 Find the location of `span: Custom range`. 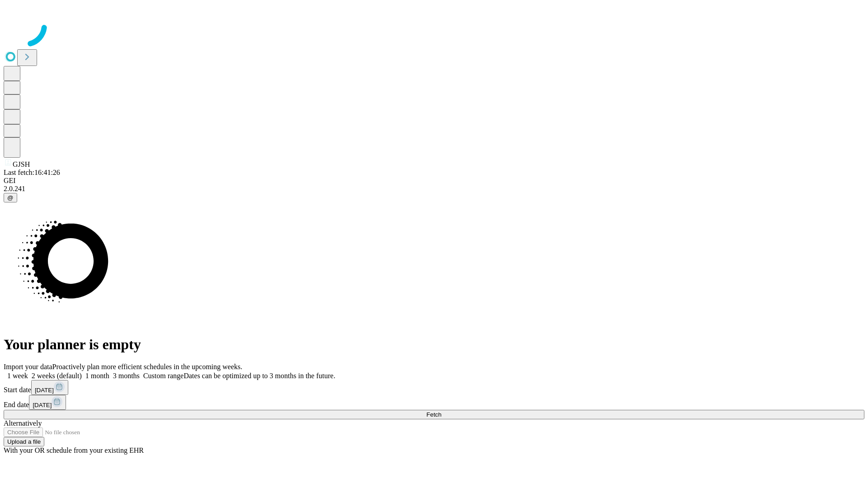

span: Custom range is located at coordinates (164, 376).